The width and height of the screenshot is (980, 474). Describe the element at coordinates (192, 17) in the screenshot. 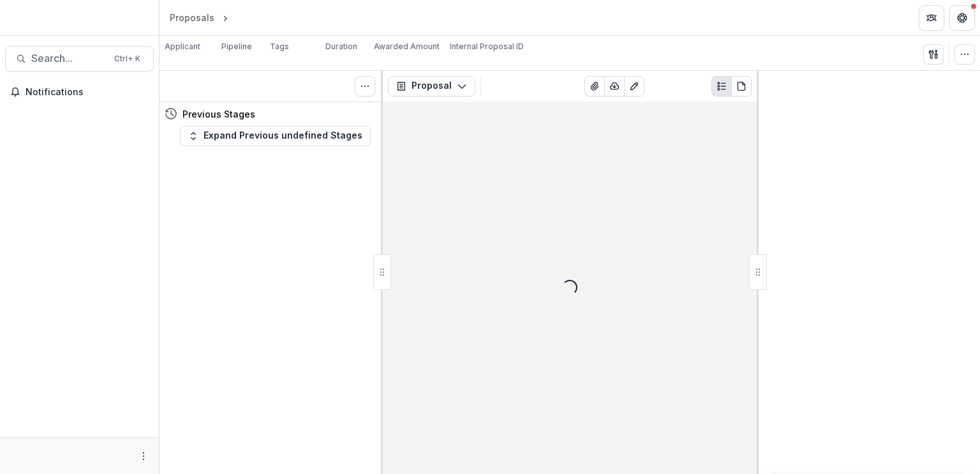

I see `a: Proposals` at that location.